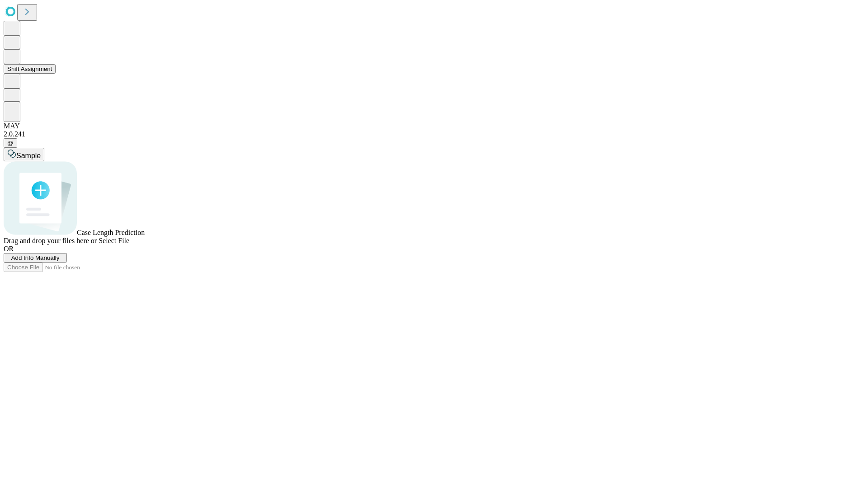  What do you see at coordinates (50, 240) in the screenshot?
I see `span: Drag and drop your files here or` at bounding box center [50, 240].